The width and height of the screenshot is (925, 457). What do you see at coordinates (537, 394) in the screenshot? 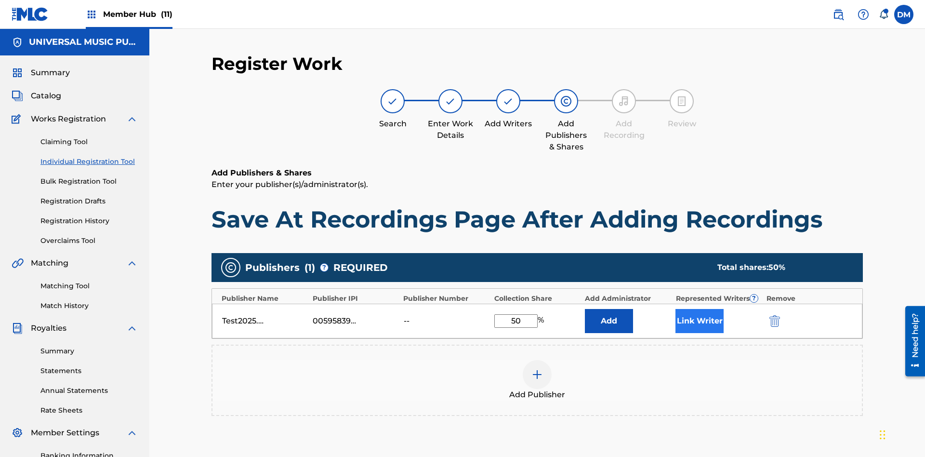
I see `span: Add Publisher` at bounding box center [537, 394].